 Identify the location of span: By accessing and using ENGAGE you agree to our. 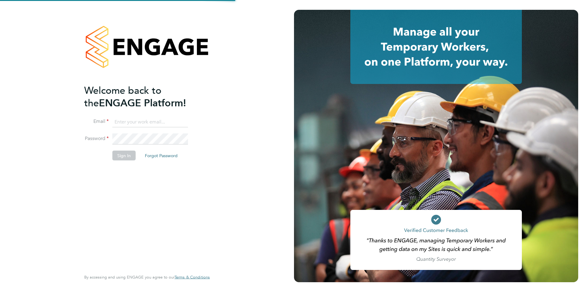
(147, 277).